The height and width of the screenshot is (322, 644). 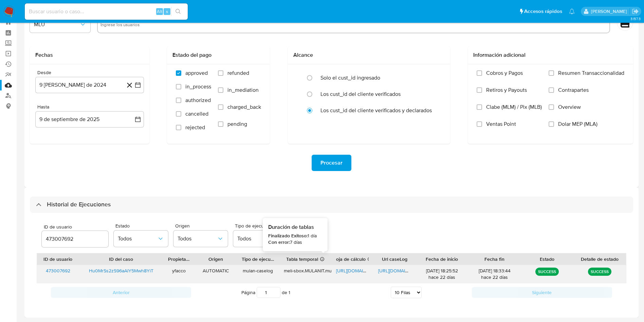 What do you see at coordinates (292, 227) in the screenshot?
I see `span: Duración de tablas` at bounding box center [292, 227].